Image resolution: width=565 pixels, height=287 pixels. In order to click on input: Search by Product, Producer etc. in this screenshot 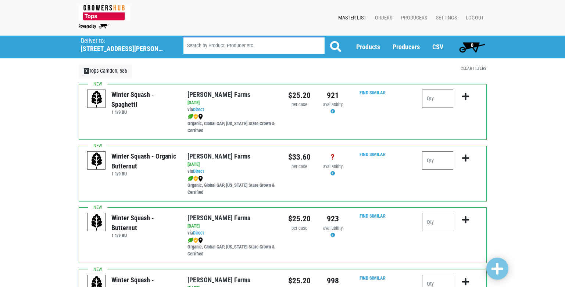, I will do `click(254, 46)`.